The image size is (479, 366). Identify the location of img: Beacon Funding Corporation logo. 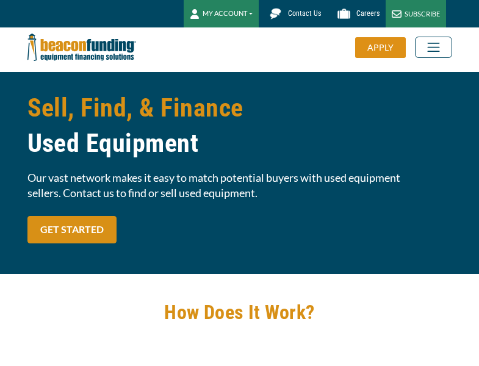
(82, 47).